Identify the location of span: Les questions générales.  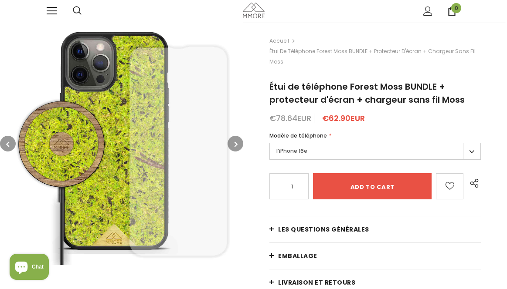
(323, 230).